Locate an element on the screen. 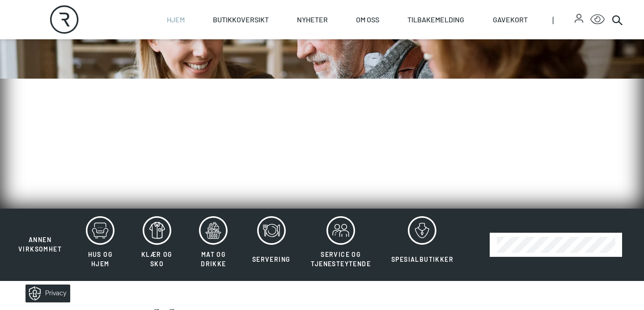 Image resolution: width=644 pixels, height=310 pixels. span: Spesialbutikker is located at coordinates (422, 259).